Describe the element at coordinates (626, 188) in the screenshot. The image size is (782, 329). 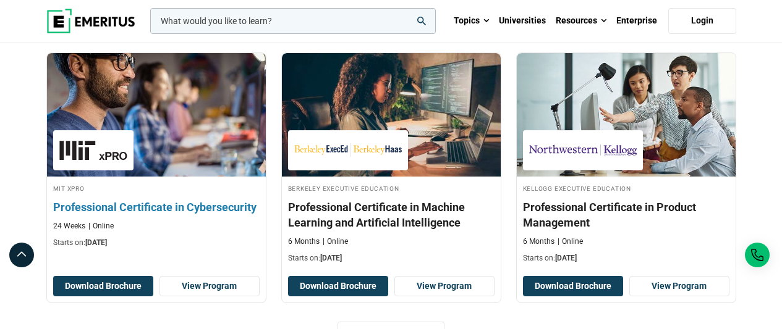
I see `h4: Kellogg Executive Education` at that location.